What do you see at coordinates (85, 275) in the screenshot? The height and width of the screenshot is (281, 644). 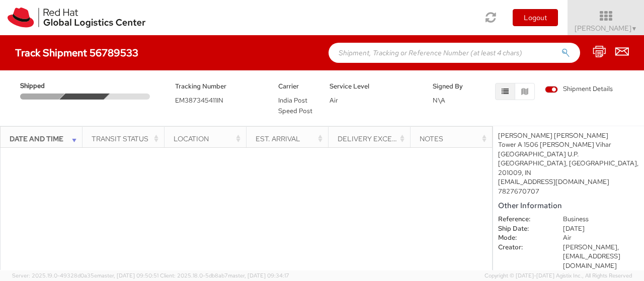 I see `span: Server: 2025.19.0-49328d0a35e` at bounding box center [85, 275].